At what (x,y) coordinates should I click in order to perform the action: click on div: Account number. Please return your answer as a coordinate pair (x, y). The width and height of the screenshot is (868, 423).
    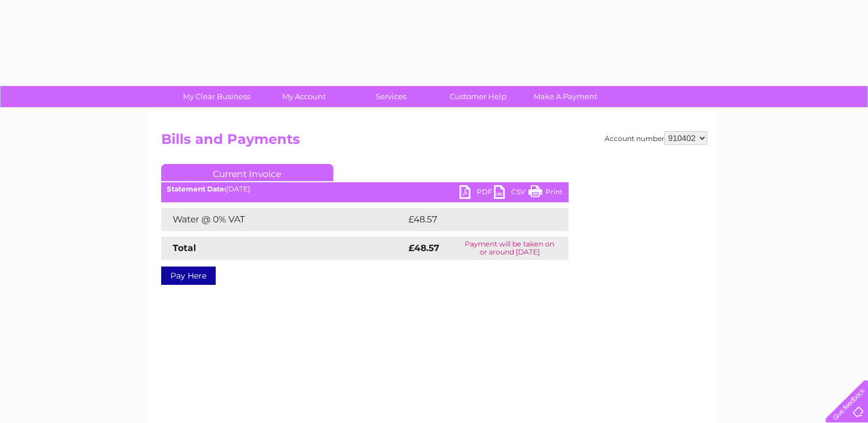
    Looking at the image, I should click on (656, 138).